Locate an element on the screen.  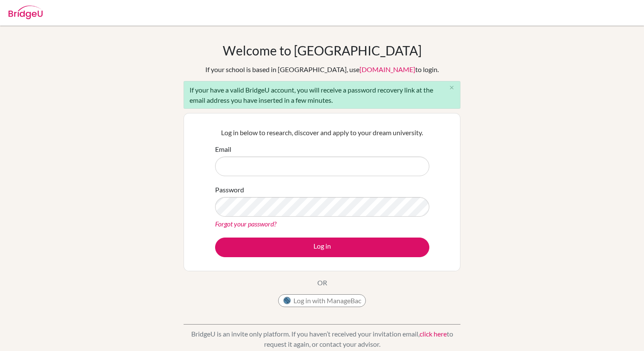
p: BridgeU is an invite only platform. If you haven’t received your invitation email, to request it ... is located at coordinates (322, 339).